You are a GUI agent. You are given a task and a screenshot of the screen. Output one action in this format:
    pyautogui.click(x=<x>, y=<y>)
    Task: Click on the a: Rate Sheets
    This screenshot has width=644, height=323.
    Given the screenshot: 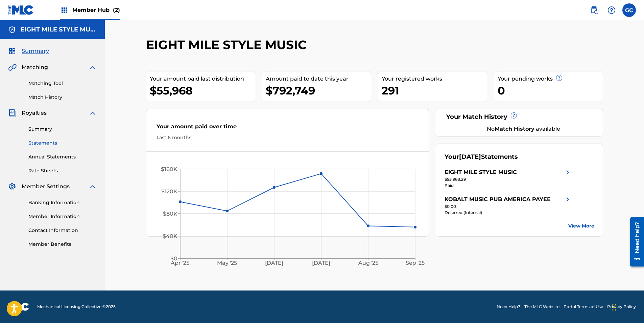 What is the action you would take?
    pyautogui.click(x=63, y=170)
    